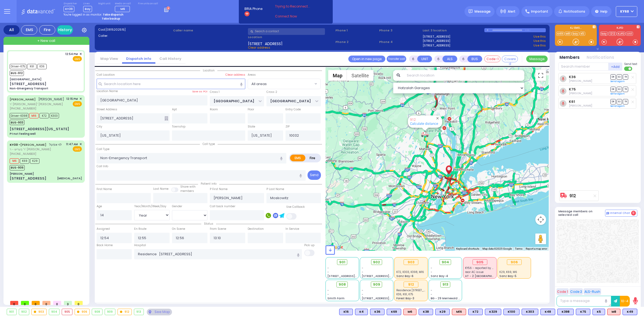 The image size is (644, 317). What do you see at coordinates (474, 272) in the screenshot?
I see `span: rear AC issue` at bounding box center [474, 272].